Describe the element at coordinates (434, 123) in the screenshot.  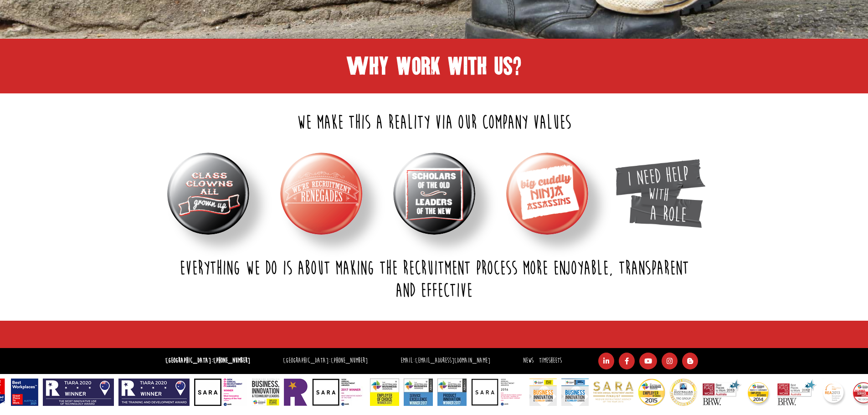
I see `h2: We make this a reality via our company values` at that location.